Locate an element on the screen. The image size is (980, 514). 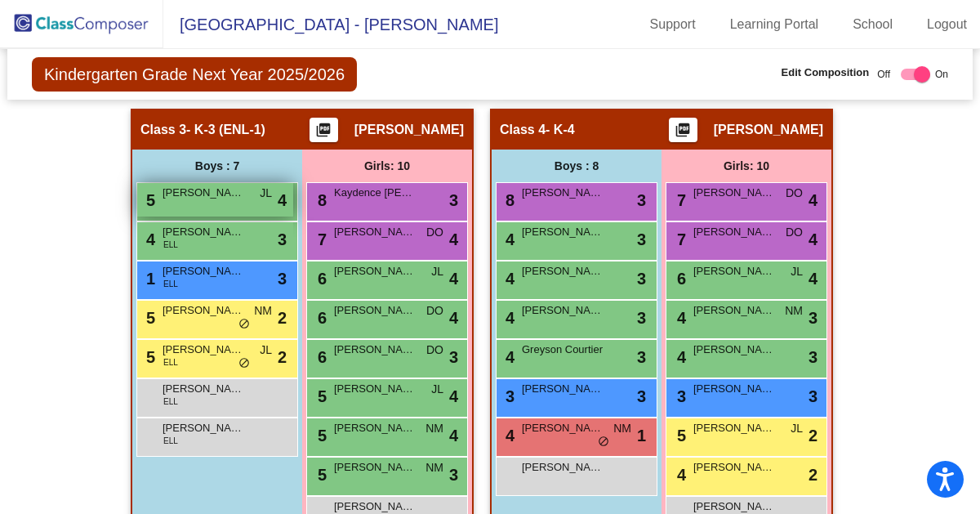
span: Class 4 is located at coordinates (523, 130).